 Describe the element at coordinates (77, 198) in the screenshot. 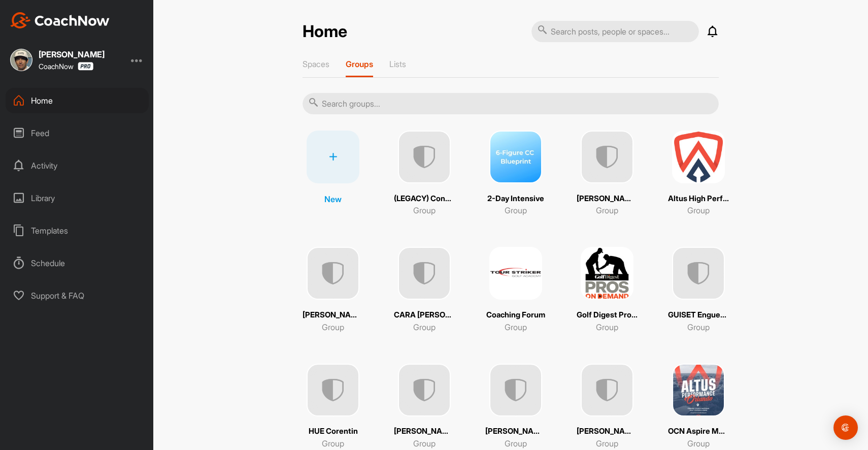

I see `div: Library` at that location.